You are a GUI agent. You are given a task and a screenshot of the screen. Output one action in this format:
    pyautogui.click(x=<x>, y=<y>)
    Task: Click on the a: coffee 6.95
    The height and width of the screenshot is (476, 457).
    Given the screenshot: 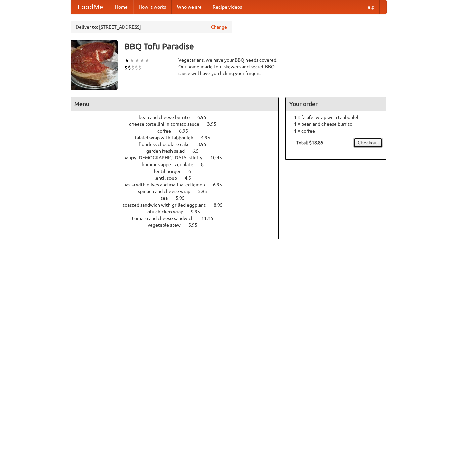 What is the action you would take?
    pyautogui.click(x=179, y=130)
    